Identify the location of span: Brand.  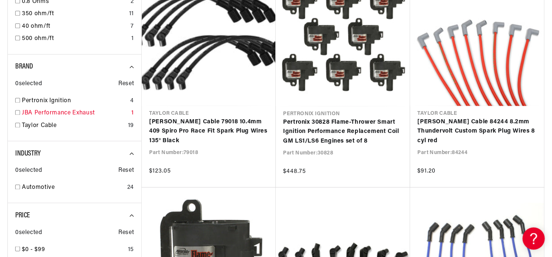
(24, 67).